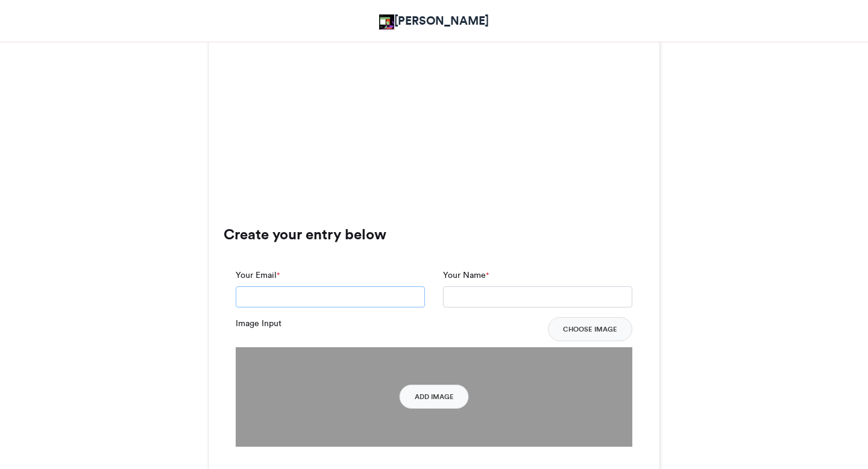 The image size is (868, 469). I want to click on button: Choose Image, so click(590, 329).